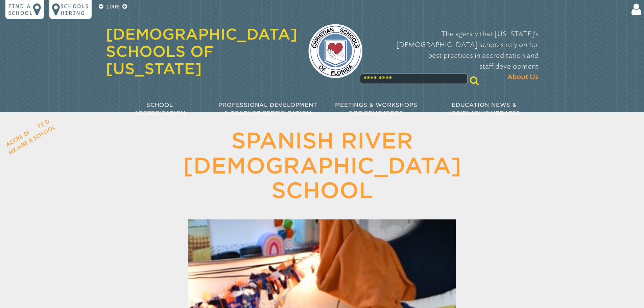 This screenshot has width=644, height=308. Describe the element at coordinates (376, 109) in the screenshot. I see `span: Meetings & Workshops for Educators` at that location.